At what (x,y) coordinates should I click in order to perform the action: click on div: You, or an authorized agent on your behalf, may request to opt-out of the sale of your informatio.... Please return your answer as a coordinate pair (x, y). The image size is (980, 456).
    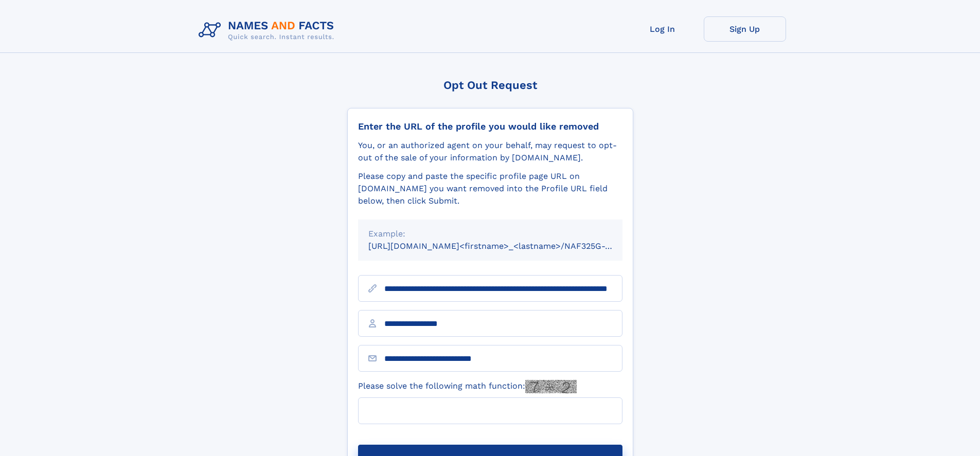
    Looking at the image, I should click on (490, 152).